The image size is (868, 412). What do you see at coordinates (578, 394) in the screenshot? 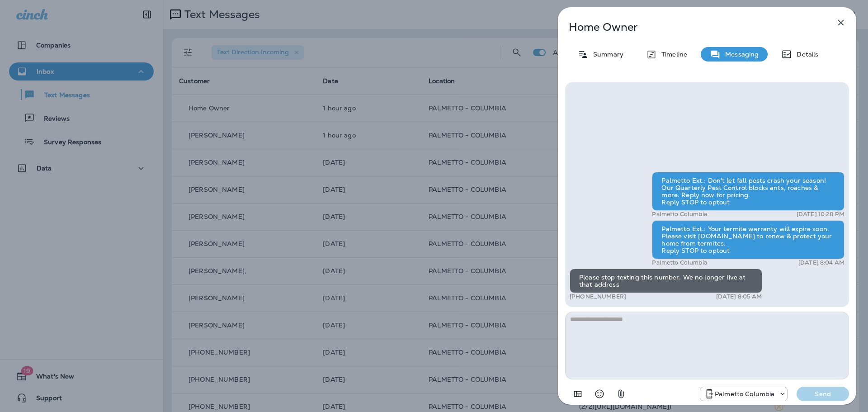
I see `button: Add in a premade template` at bounding box center [578, 394].